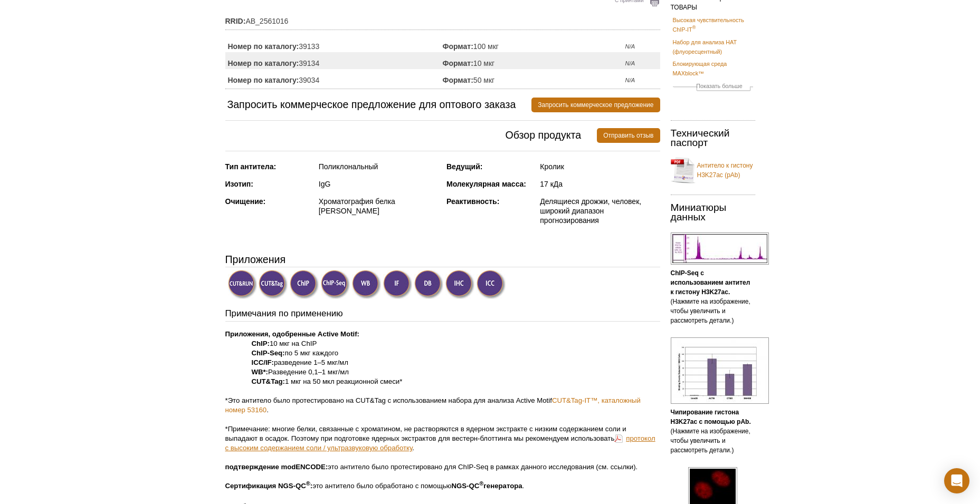  What do you see at coordinates (957, 481) in the screenshot?
I see `div: Откройте Интерком-Мессенджер` at bounding box center [957, 481].